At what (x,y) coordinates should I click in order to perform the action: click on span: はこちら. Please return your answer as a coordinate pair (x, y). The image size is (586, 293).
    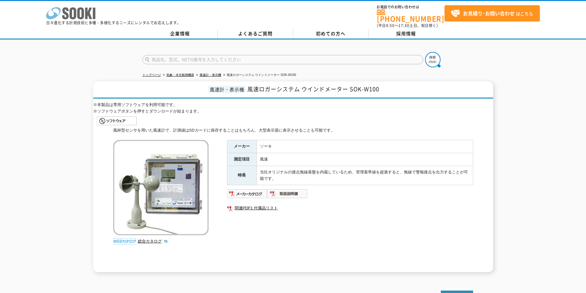
    Looking at the image, I should click on (492, 14).